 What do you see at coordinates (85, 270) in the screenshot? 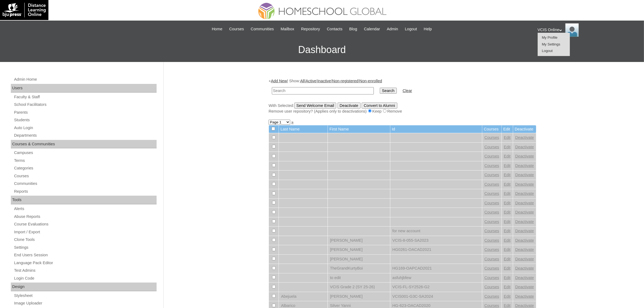
I see `a: Test Admins` at bounding box center [85, 270].